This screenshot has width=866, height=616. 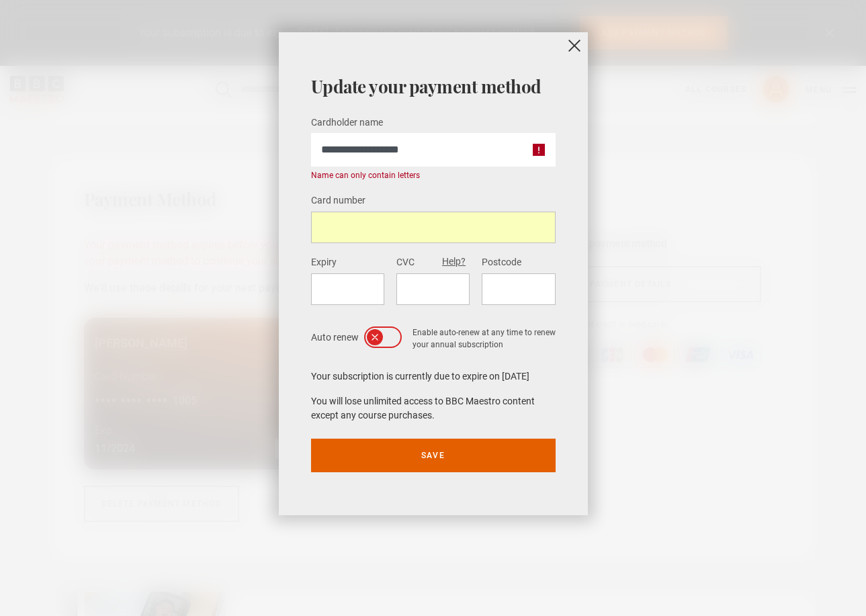 What do you see at coordinates (501, 263) in the screenshot?
I see `label: Postcode` at bounding box center [501, 263].